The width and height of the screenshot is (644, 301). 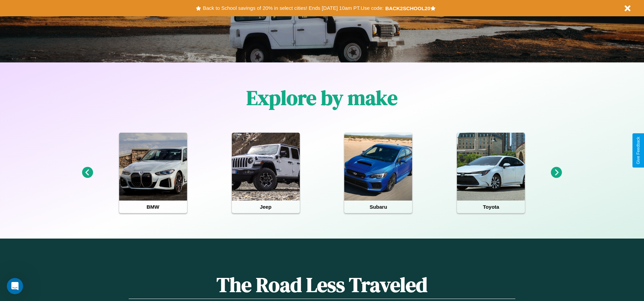 I want to click on b: BACK2SCHOOL20, so click(x=408, y=8).